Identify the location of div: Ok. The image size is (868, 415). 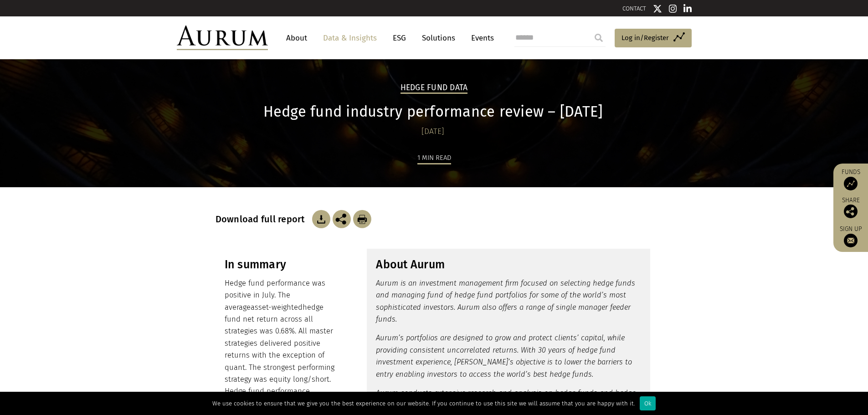
(647, 403).